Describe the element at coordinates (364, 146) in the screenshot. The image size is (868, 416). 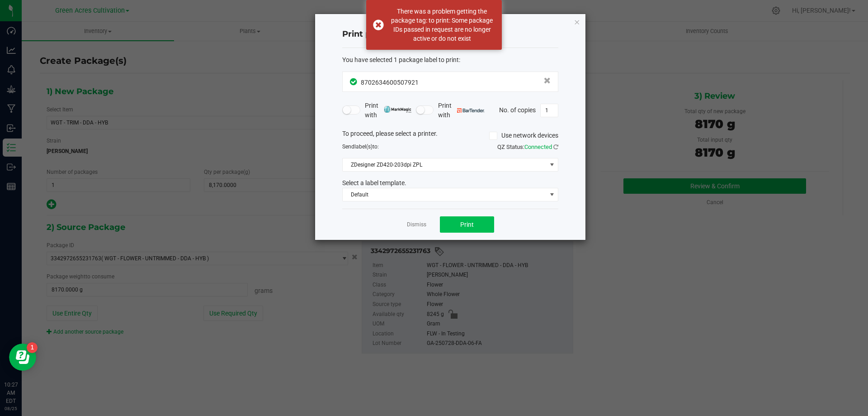
I see `span: label(s)` at that location.